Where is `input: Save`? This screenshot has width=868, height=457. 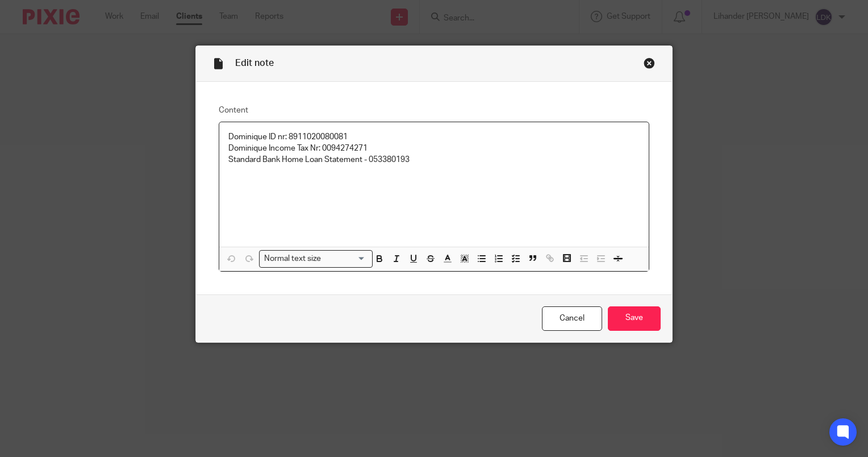 input: Save is located at coordinates (634, 318).